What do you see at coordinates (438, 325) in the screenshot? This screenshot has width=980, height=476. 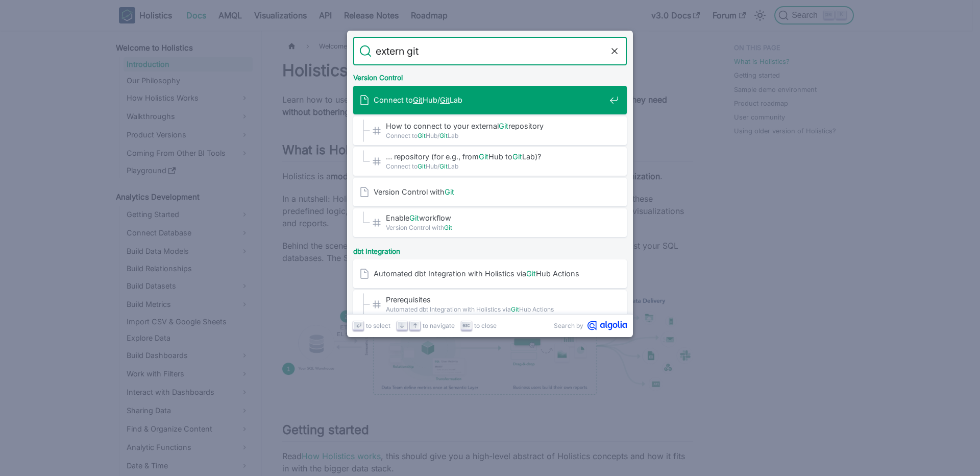 I see `span: to navigate` at bounding box center [438, 325].